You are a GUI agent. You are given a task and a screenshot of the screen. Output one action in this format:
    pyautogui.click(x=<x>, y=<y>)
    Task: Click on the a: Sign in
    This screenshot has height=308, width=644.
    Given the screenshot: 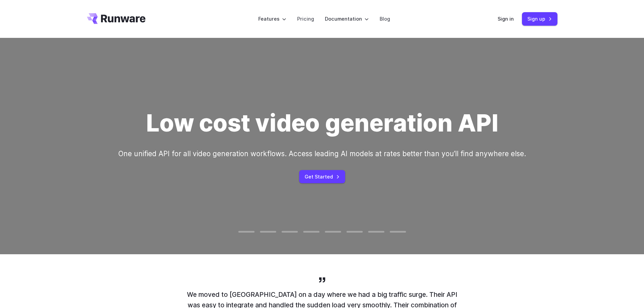 What is the action you would take?
    pyautogui.click(x=506, y=19)
    